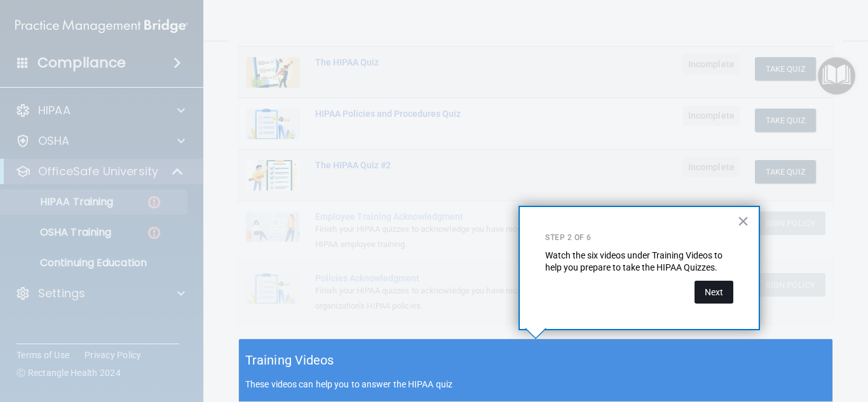  I want to click on p: Watch the six videos under Training Videos to help you prepare to take the HIPAA Quizzes., so click(639, 262).